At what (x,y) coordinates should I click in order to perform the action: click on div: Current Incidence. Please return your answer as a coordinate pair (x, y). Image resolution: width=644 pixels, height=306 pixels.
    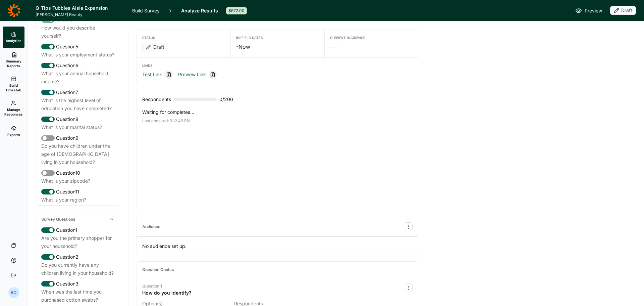
    Looking at the image, I should click on (371, 38).